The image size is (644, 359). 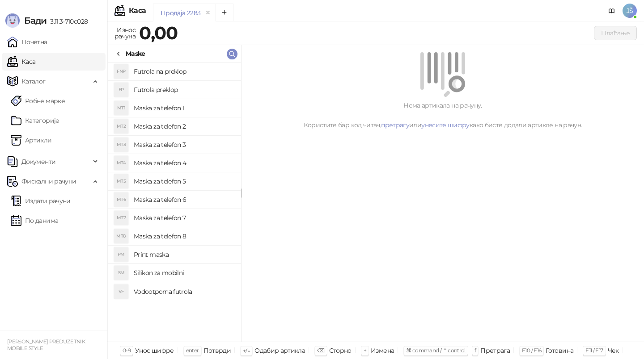 What do you see at coordinates (121, 292) in the screenshot?
I see `div: VF` at bounding box center [121, 292].